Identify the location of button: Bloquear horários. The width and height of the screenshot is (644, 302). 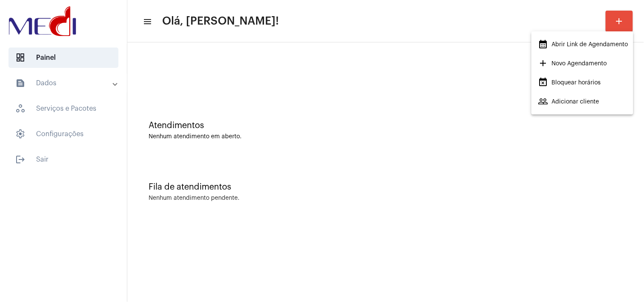
(583, 82).